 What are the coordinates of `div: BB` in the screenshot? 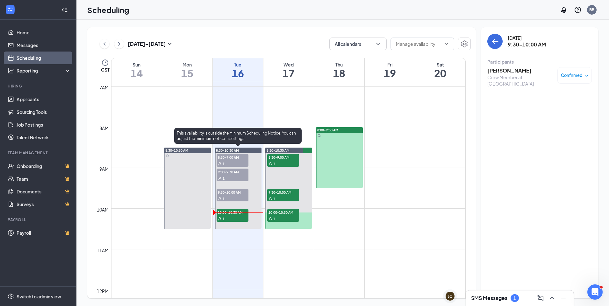 It's located at (592, 10).